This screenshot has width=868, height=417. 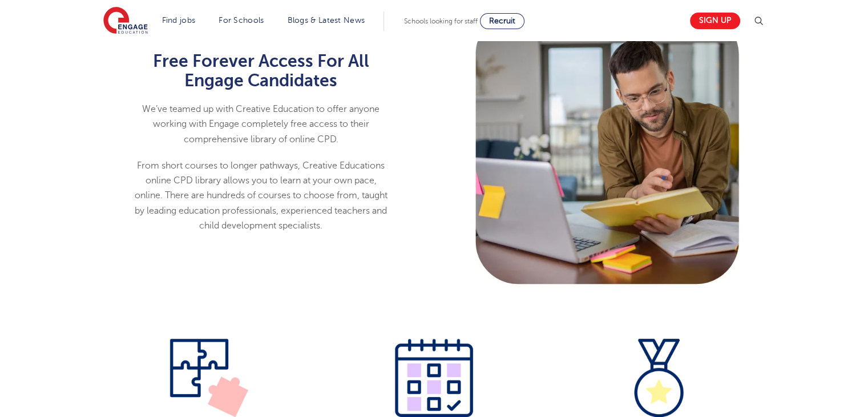 What do you see at coordinates (125, 21) in the screenshot?
I see `img: Engage Education` at bounding box center [125, 21].